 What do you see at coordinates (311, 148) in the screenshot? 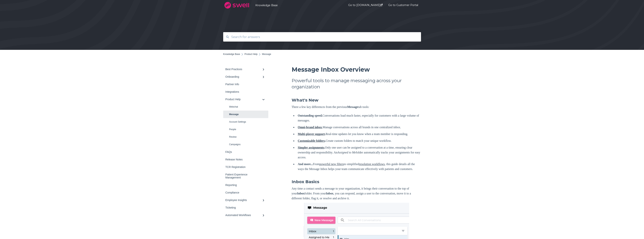
I see `a: Simpler assignments` at bounding box center [311, 148].